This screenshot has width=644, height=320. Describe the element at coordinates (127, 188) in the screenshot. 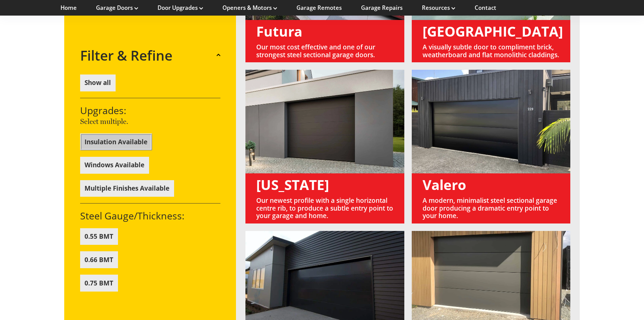

I see `button: Multiple Finishes Available` at that location.